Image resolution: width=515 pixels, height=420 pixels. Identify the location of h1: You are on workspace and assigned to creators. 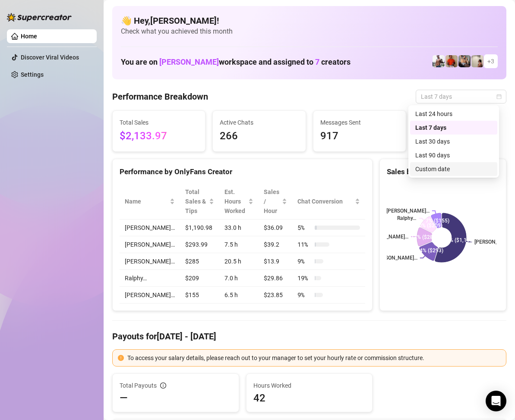
(236, 62).